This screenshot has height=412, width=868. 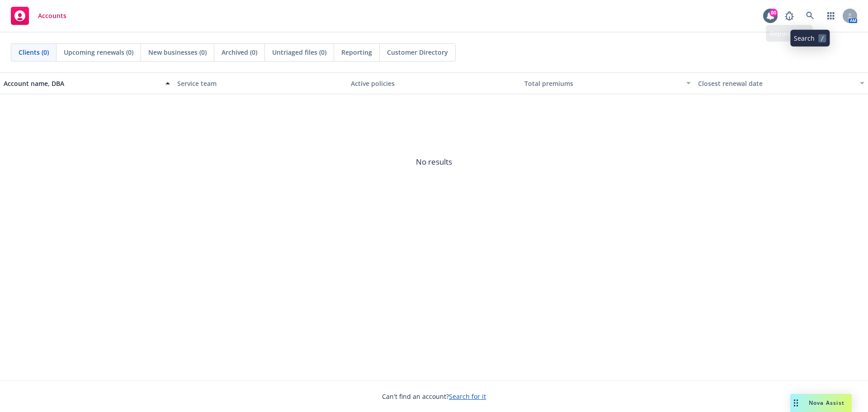 I want to click on div: Service team, so click(x=261, y=83).